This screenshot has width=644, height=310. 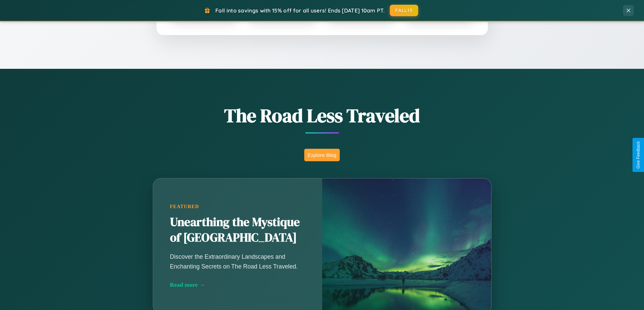 I want to click on div: Featured, so click(x=237, y=207).